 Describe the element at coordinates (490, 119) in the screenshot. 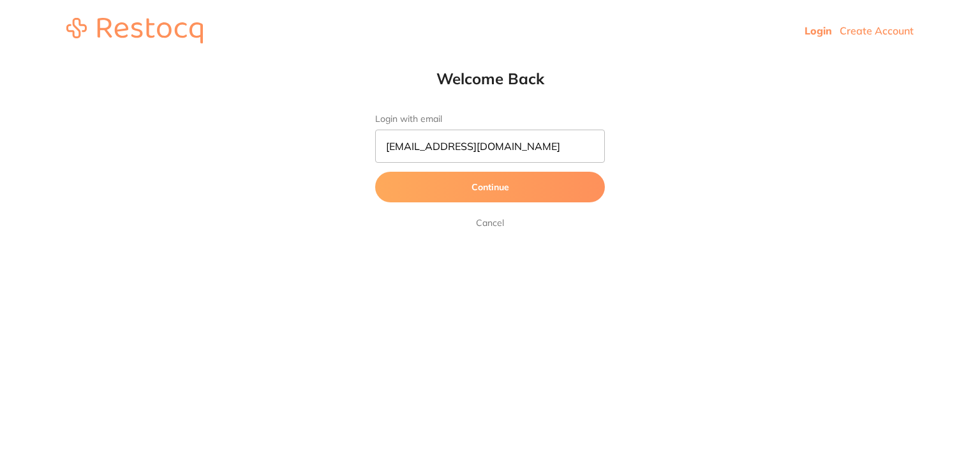

I see `label: Login with email` at that location.